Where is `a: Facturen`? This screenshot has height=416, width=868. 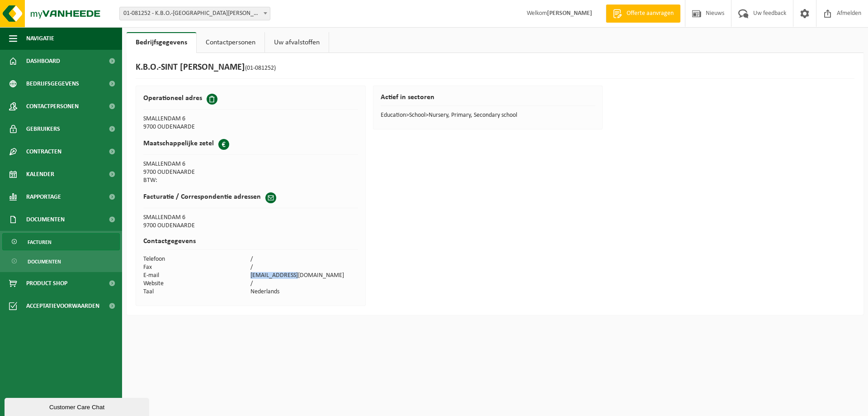
a: Facturen is located at coordinates (61, 242).